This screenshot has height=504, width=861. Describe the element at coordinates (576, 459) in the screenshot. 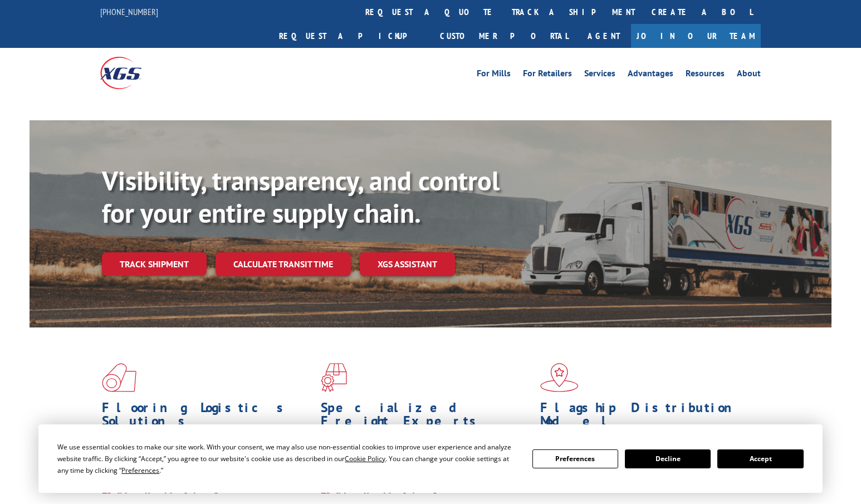

I see `button: Preferences` at that location.